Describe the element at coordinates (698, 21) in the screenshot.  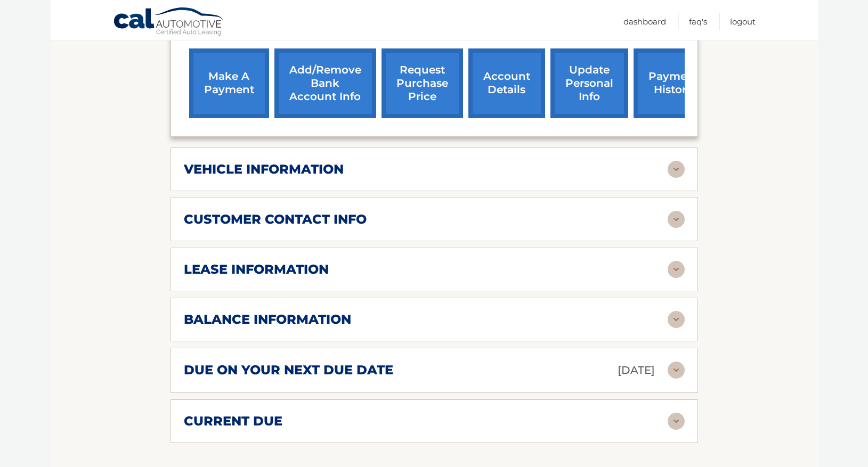
I see `a: FAQ's` at that location.